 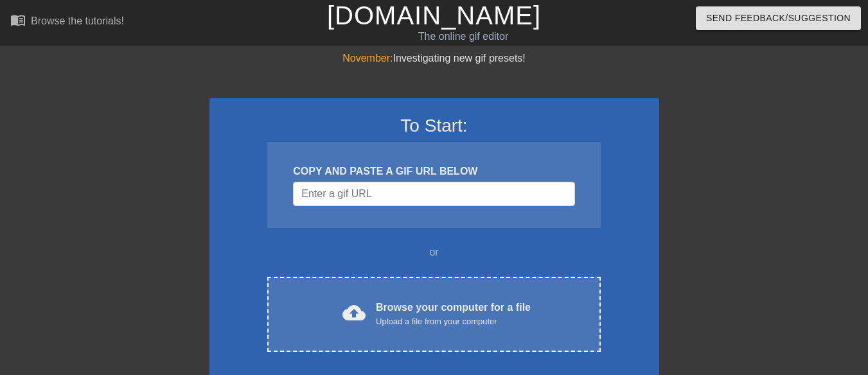 I want to click on button: Send Feedback/Suggestion, so click(x=778, y=18).